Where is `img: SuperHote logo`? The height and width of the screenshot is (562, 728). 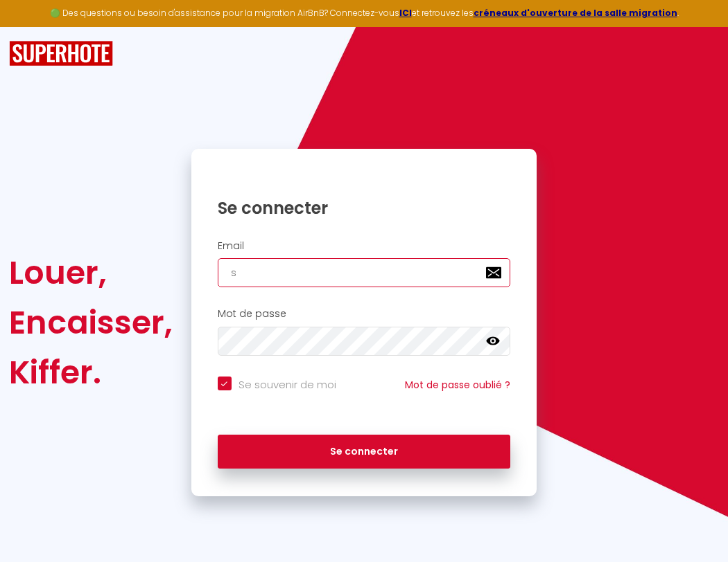 img: SuperHote logo is located at coordinates (61, 53).